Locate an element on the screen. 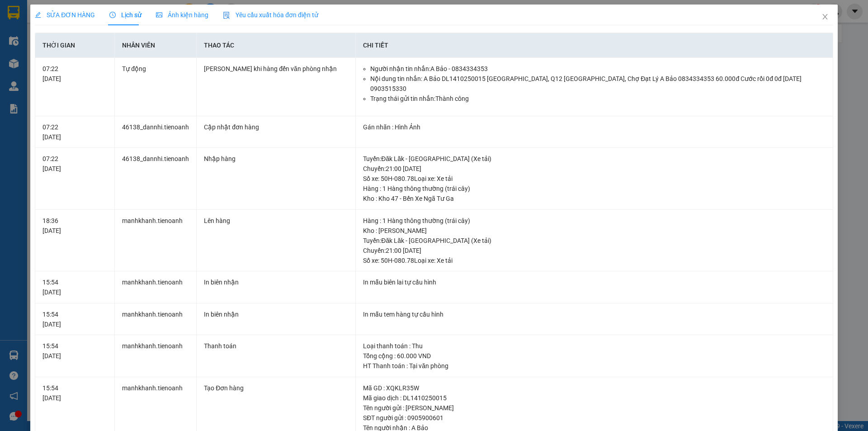 This screenshot has width=868, height=431. div: In mẫu biên lai tự cấu hình is located at coordinates (595, 282).